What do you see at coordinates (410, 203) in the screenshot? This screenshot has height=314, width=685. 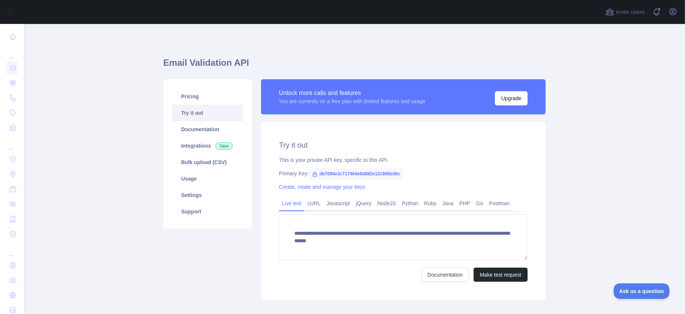 I see `a: Python` at bounding box center [410, 203].